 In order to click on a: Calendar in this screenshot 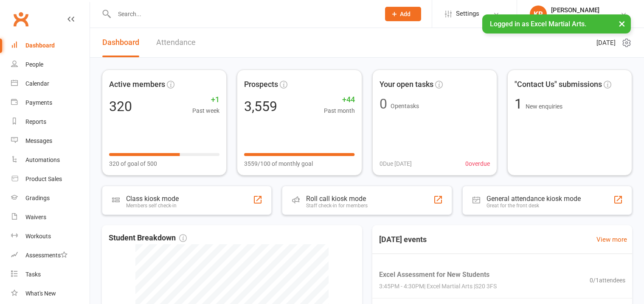, I will do `click(50, 83)`.